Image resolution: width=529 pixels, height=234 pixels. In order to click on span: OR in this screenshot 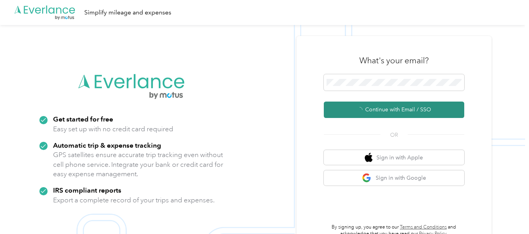, I will do `click(394, 135)`.